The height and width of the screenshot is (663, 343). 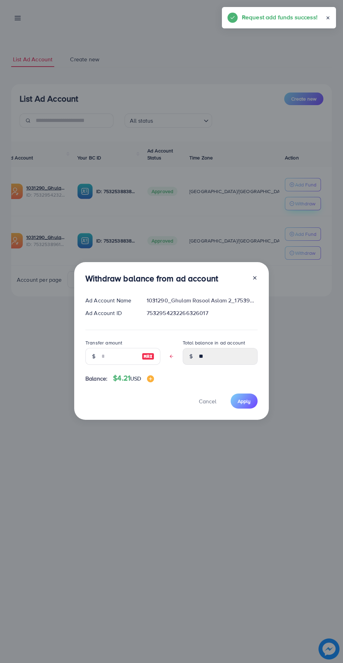 What do you see at coordinates (202, 313) in the screenshot?
I see `div: 7532954232266326017` at bounding box center [202, 313].